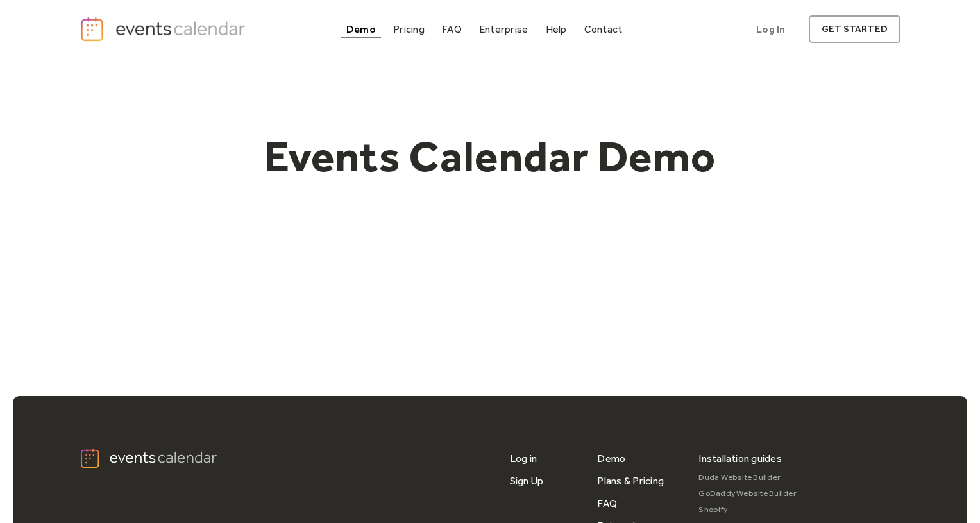 Image resolution: width=980 pixels, height=523 pixels. What do you see at coordinates (604, 29) in the screenshot?
I see `div: Contact` at bounding box center [604, 29].